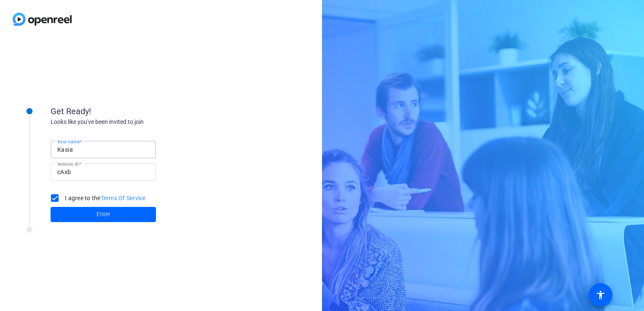  I want to click on label: I agree to the, so click(104, 198).